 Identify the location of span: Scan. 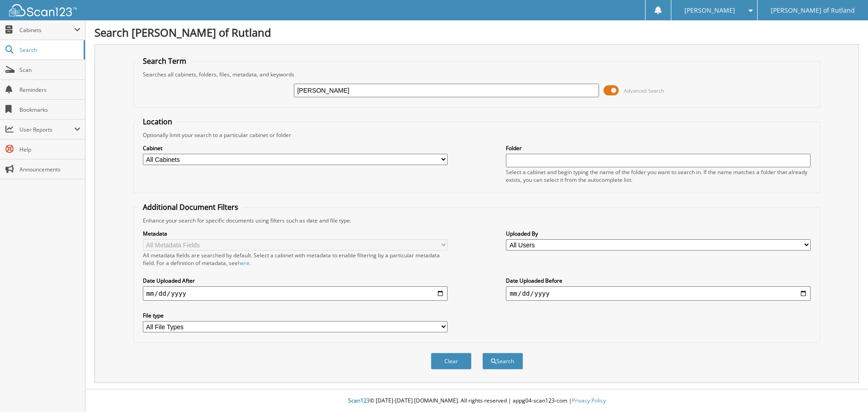
(50, 69).